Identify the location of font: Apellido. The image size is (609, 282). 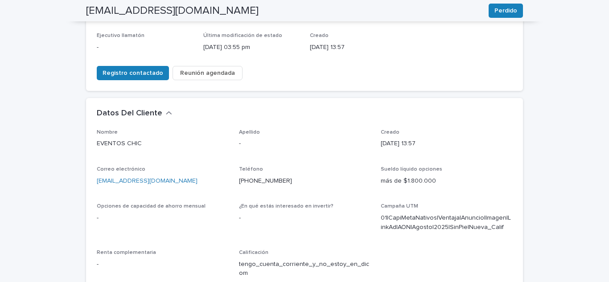
(249, 132).